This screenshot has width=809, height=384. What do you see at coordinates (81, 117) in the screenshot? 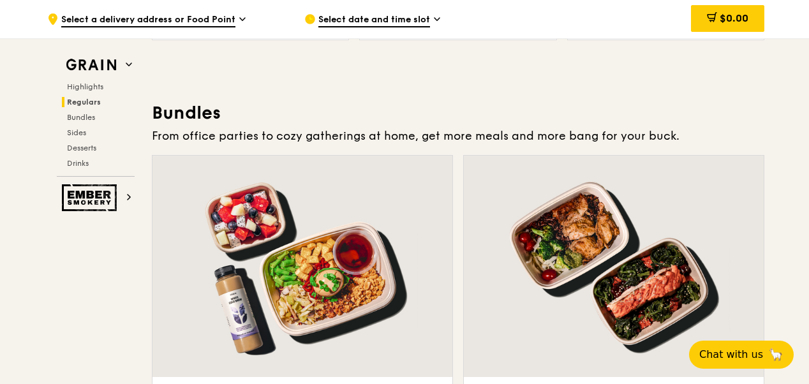
I see `span: Bundles` at bounding box center [81, 117].